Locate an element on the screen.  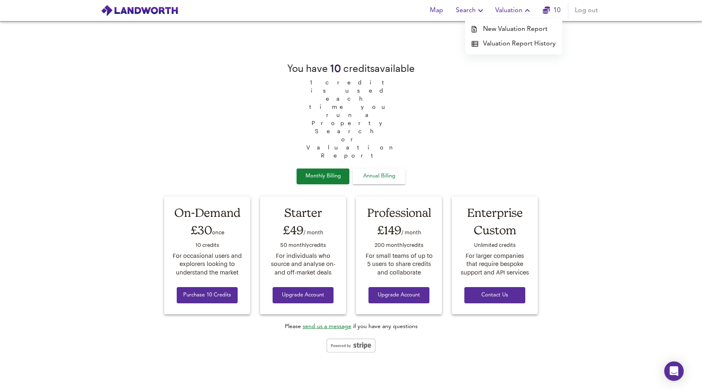
button: Map is located at coordinates (436, 11).